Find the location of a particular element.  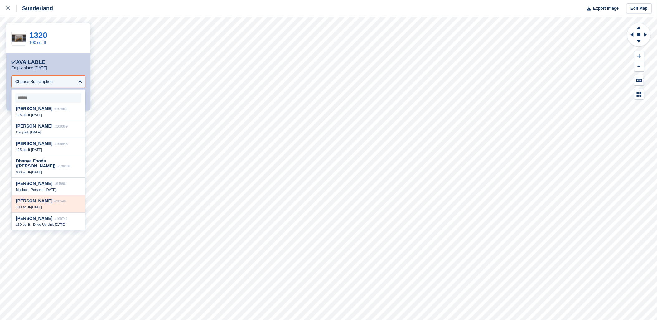

span: Export Image is located at coordinates (606, 8).